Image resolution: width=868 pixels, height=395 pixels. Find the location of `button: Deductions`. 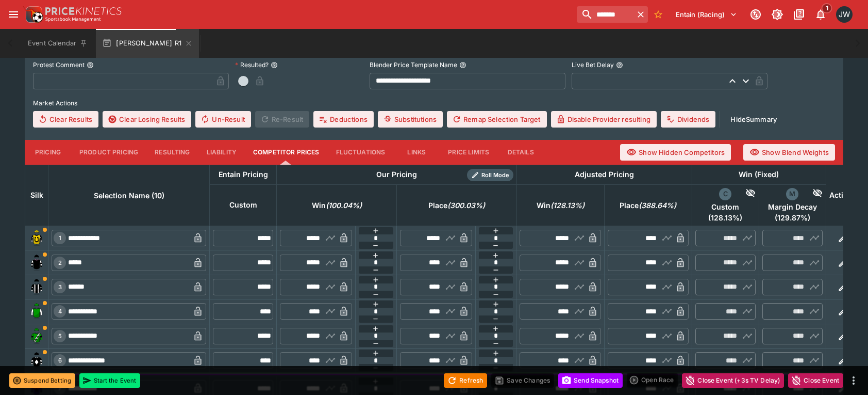

button: Deductions is located at coordinates (343, 119).